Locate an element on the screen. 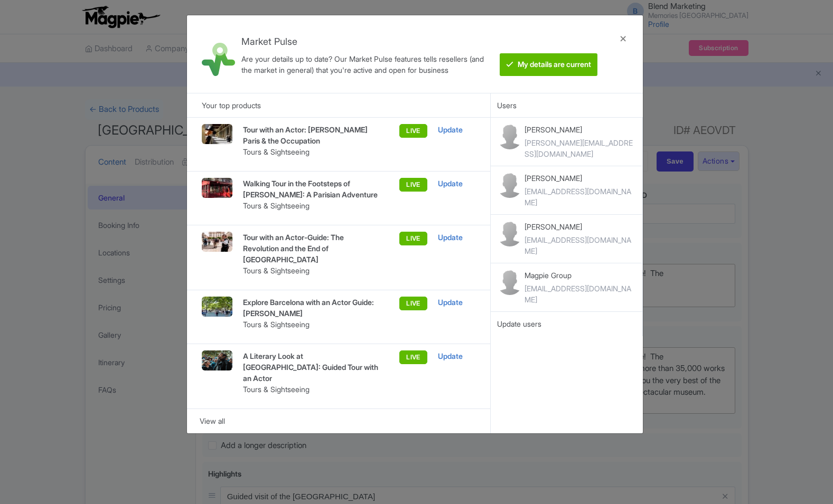 This screenshot has width=833, height=504. h4: Market Pulse is located at coordinates (364, 42).